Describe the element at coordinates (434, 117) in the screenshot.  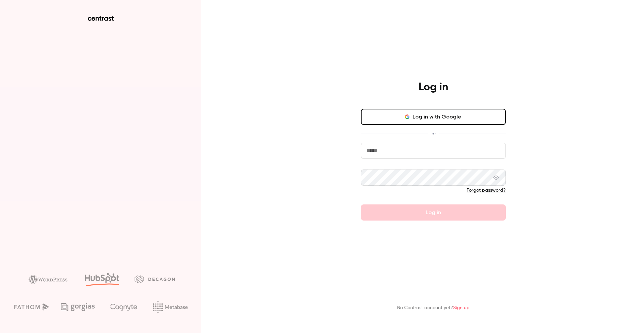
I see `button: Log in with Google` at that location.